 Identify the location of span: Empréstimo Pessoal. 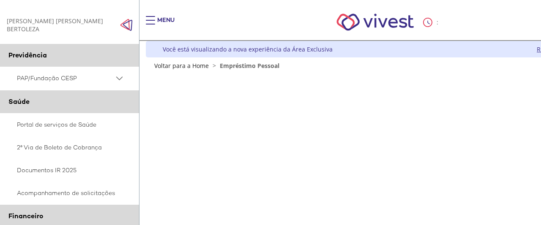
(249, 66).